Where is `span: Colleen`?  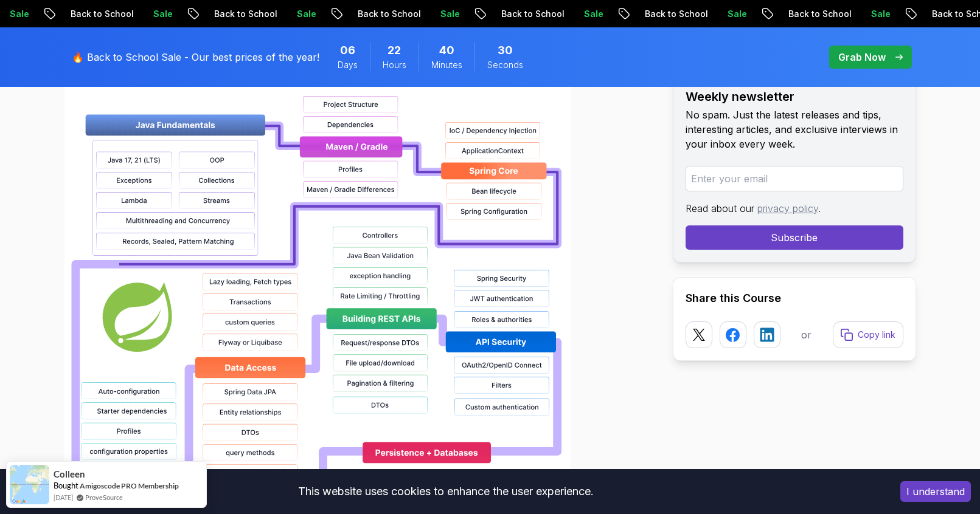
span: Colleen is located at coordinates (69, 474).